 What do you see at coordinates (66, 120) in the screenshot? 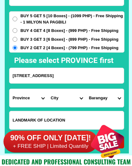
I see `input: Input LANDMARKOFLOCATION` at bounding box center [66, 120].